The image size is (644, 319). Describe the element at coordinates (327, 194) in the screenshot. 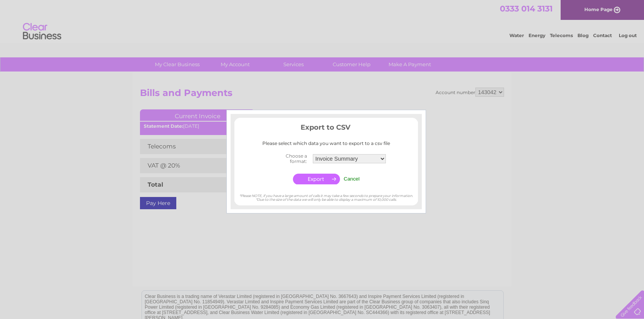

I see `div: *Please NOTE, if you have a large amount of calls it may take a few seconds to prepare your infor...` at that location.